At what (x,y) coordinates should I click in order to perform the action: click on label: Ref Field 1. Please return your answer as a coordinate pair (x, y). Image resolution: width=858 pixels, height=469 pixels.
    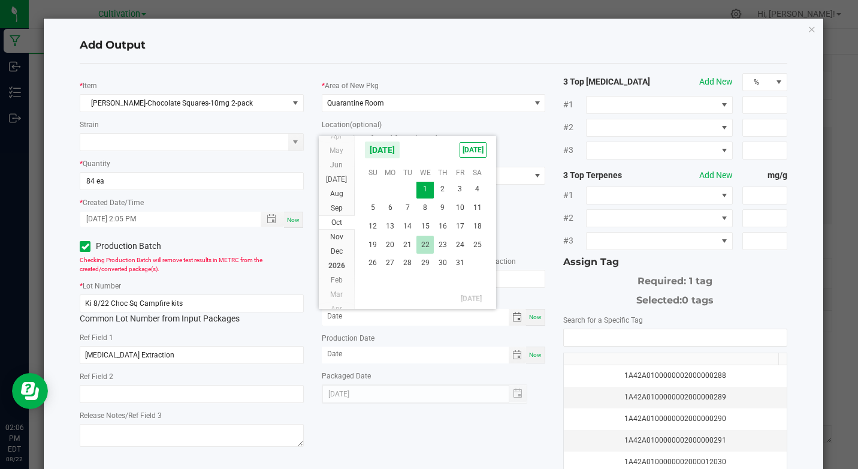
    Looking at the image, I should click on (97, 337).